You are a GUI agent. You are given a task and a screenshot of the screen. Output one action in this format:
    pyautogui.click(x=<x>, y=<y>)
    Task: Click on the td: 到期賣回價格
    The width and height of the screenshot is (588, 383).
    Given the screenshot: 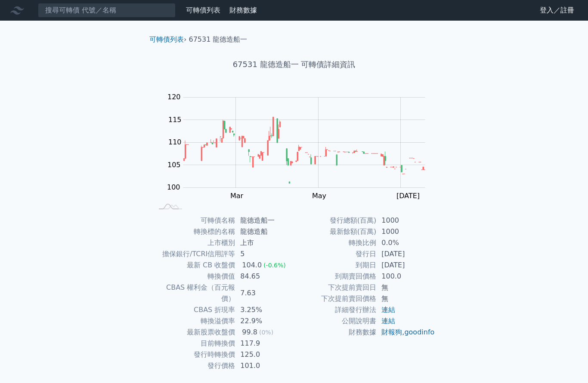 What is the action you would take?
    pyautogui.click(x=334, y=276)
    